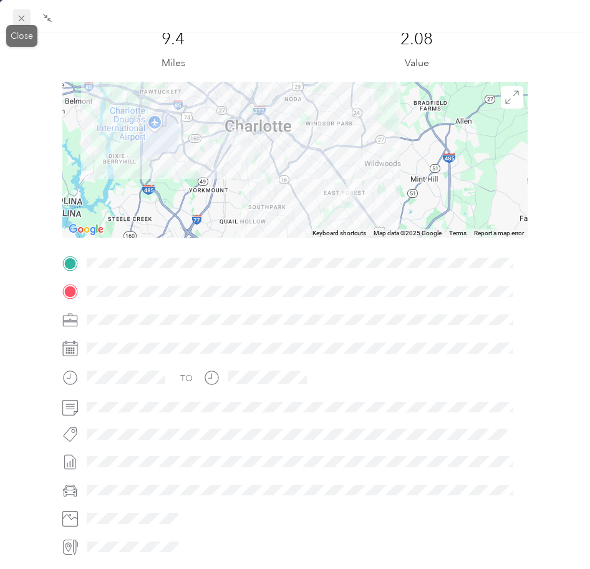  Describe the element at coordinates (173, 39) in the screenshot. I see `p: 9.4` at that location.